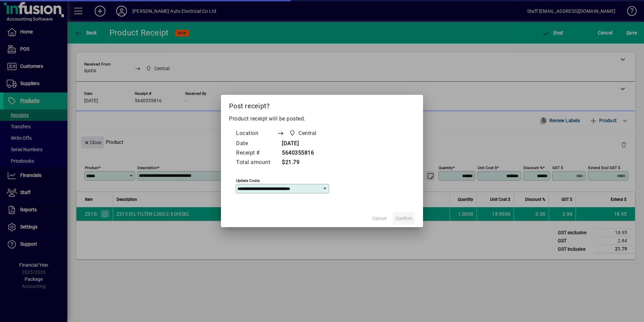 This screenshot has width=644, height=322. Describe the element at coordinates (322, 119) in the screenshot. I see `p: Product receipt will be posted.` at that location.